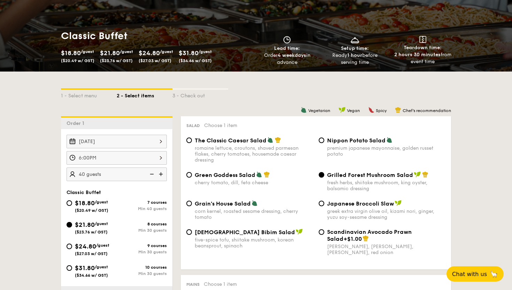  What do you see at coordinates (361, 203) in the screenshot?
I see `span: Japanese Broccoli Slaw` at bounding box center [361, 203].